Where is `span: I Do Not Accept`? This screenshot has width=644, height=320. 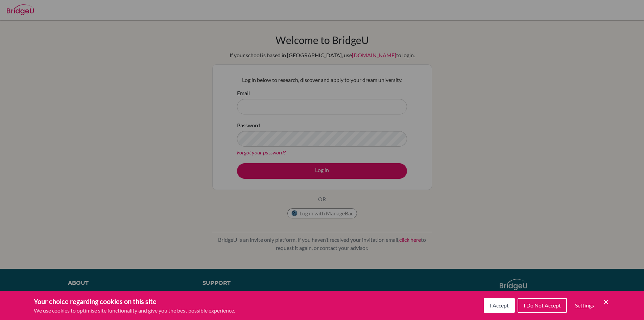 span: I Do Not Accept is located at coordinates (543, 305).